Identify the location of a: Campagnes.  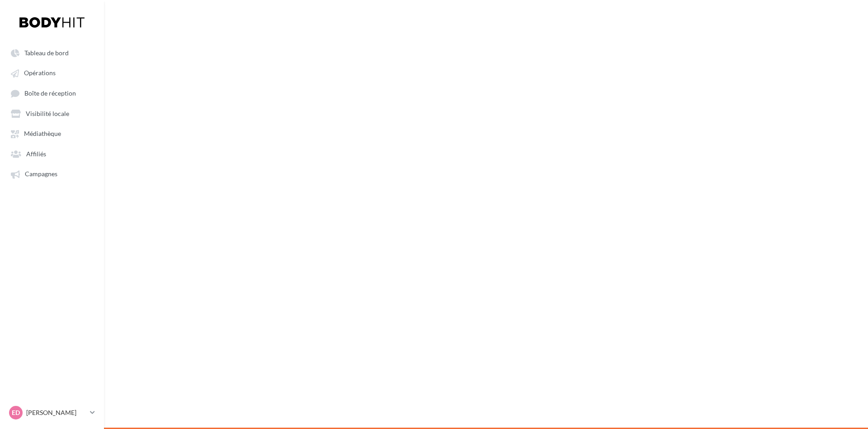
(52, 173).